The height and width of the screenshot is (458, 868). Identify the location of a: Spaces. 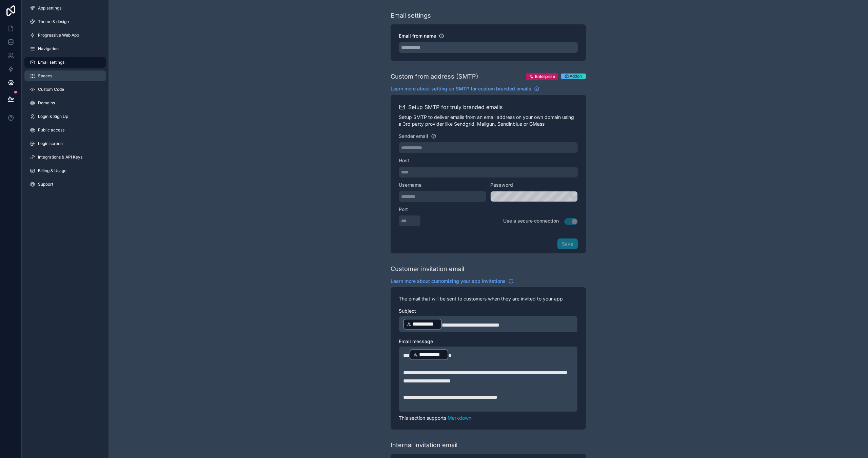
(65, 76).